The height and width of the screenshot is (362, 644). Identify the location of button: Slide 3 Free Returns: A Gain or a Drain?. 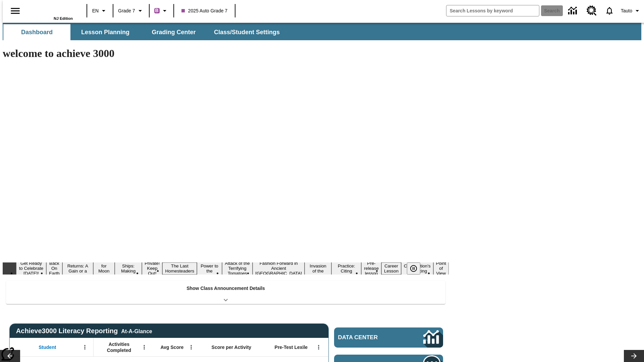
(78, 268).